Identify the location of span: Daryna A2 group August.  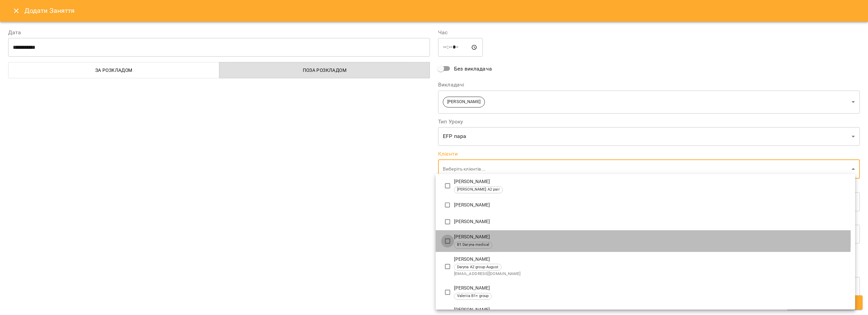
(477, 267).